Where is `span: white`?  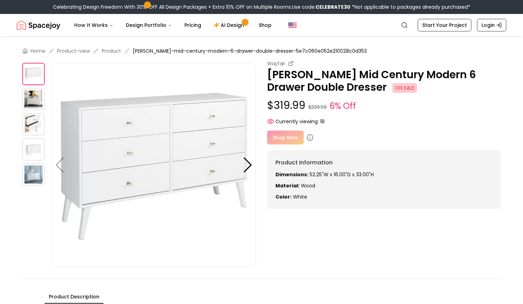 span: white is located at coordinates (300, 197).